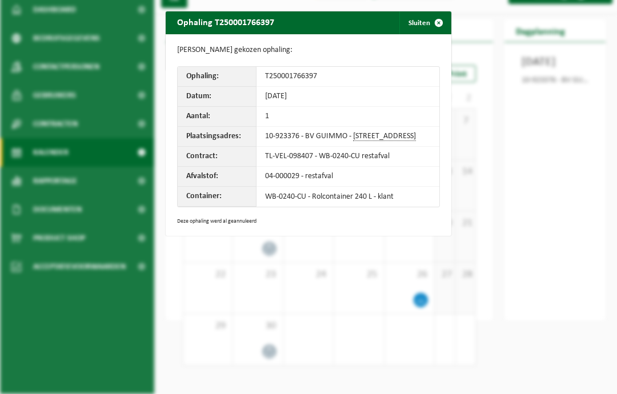  I want to click on th: Datum:, so click(217, 97).